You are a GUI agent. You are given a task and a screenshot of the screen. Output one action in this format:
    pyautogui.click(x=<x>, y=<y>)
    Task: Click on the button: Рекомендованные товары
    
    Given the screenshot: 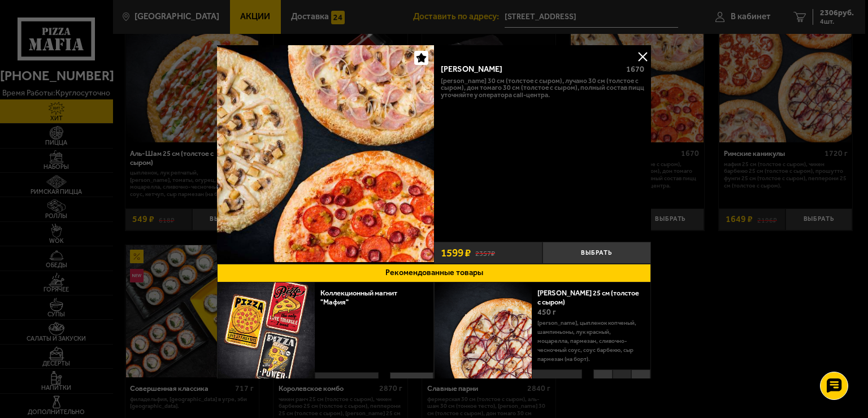 What is the action you would take?
    pyautogui.click(x=434, y=273)
    